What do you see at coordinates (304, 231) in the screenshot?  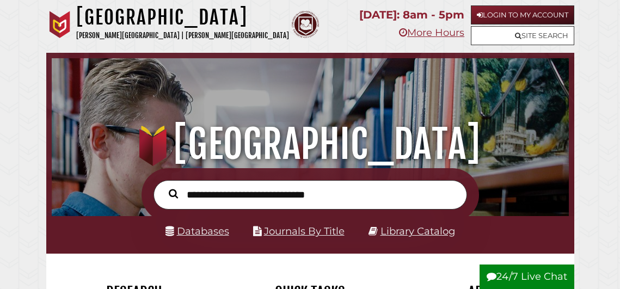 I see `a: Journals By Title` at bounding box center [304, 231].